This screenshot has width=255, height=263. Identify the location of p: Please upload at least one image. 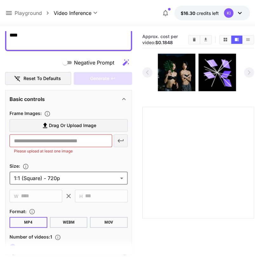
(61, 151).